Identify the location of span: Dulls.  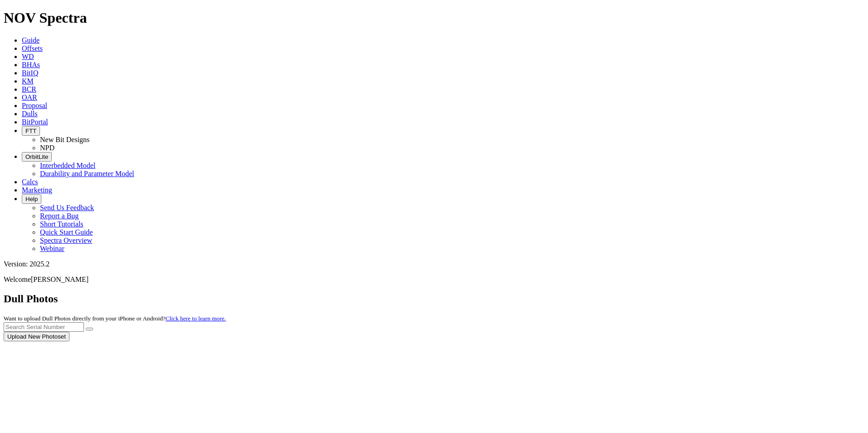
(29, 113).